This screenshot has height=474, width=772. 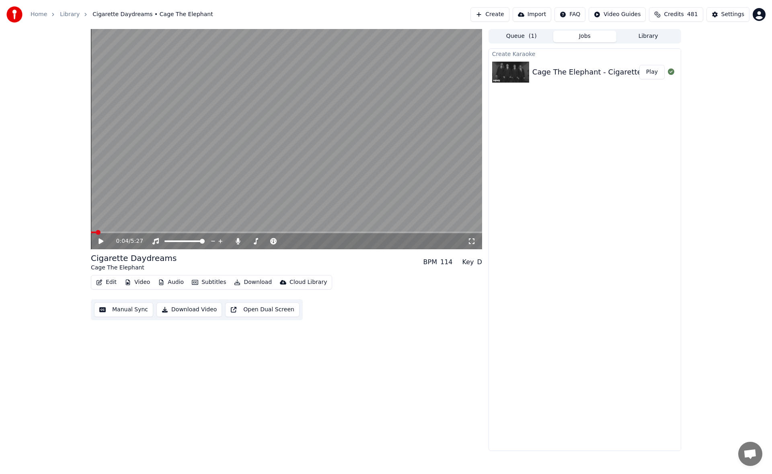 What do you see at coordinates (468, 262) in the screenshot?
I see `div: Key` at bounding box center [468, 262].